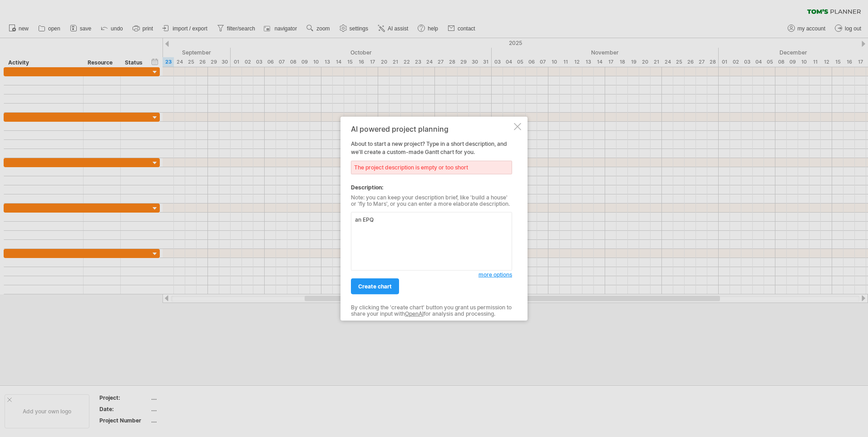  I want to click on div: The project description is empty or too short, so click(431, 168).